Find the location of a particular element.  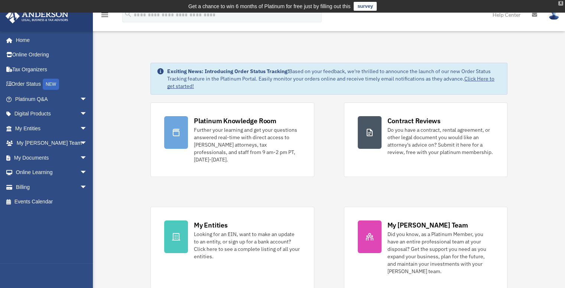

a: Home is located at coordinates (50, 40).